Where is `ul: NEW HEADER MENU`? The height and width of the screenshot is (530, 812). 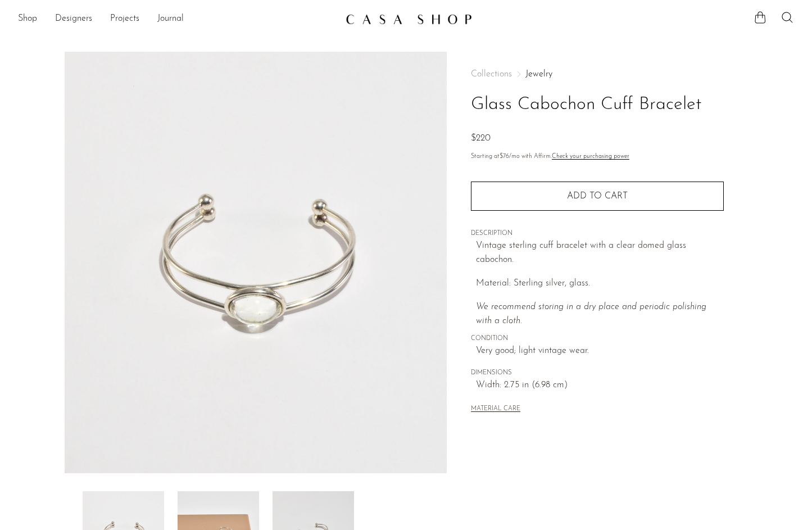 ul: NEW HEADER MENU is located at coordinates (177, 19).